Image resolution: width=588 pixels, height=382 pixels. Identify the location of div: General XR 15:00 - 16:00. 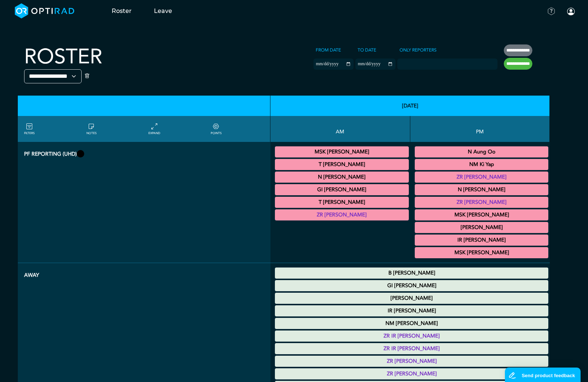
(482, 227).